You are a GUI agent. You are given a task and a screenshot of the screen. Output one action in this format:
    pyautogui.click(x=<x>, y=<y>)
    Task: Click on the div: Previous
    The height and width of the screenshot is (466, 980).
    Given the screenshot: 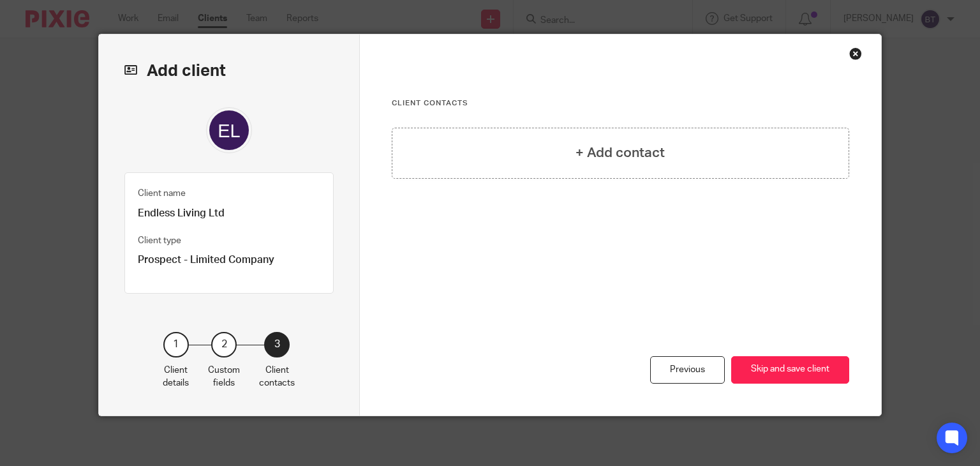 What is the action you would take?
    pyautogui.click(x=687, y=370)
    